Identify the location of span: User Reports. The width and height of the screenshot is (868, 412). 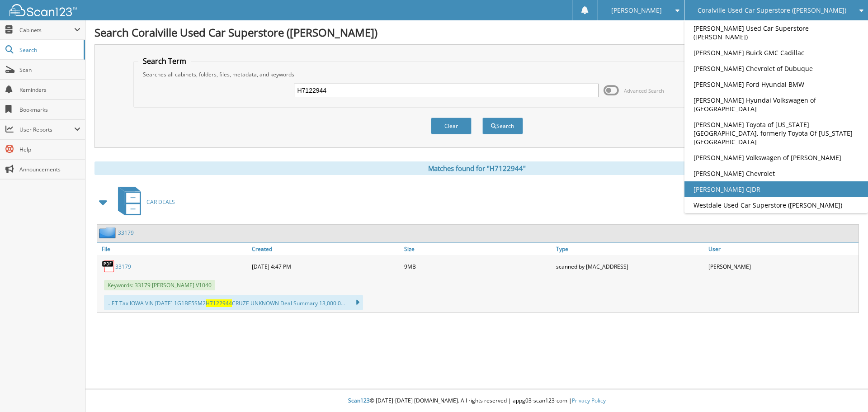
(46, 130).